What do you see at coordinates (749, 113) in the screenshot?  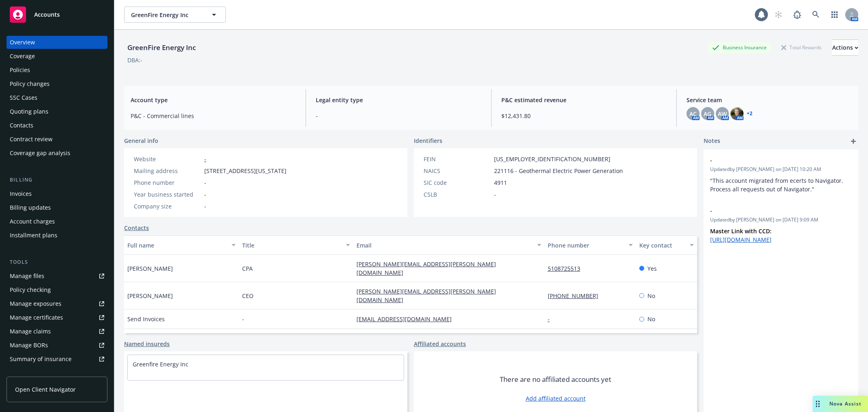 I see `a: +2` at bounding box center [749, 113].